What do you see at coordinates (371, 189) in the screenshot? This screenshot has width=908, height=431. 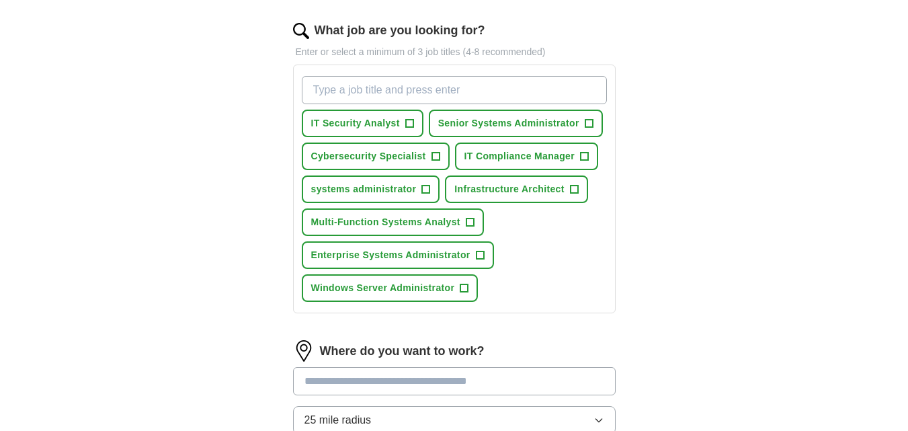 I see `button: systems administrator` at bounding box center [371, 189].